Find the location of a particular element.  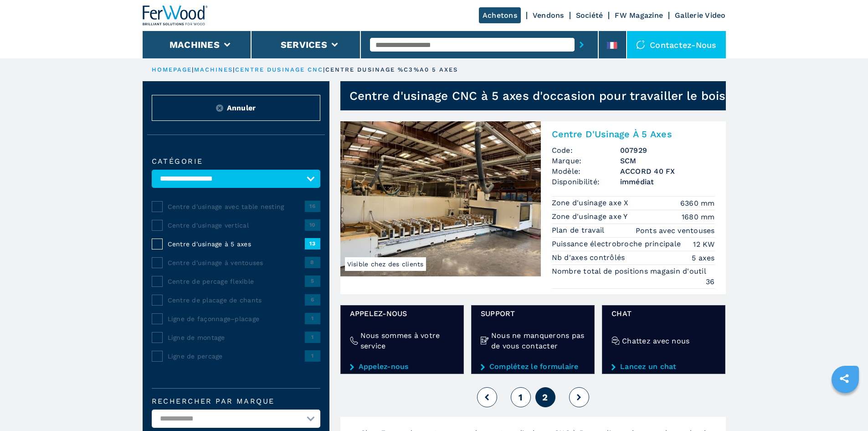

a: Appelez-nous is located at coordinates (402, 367).